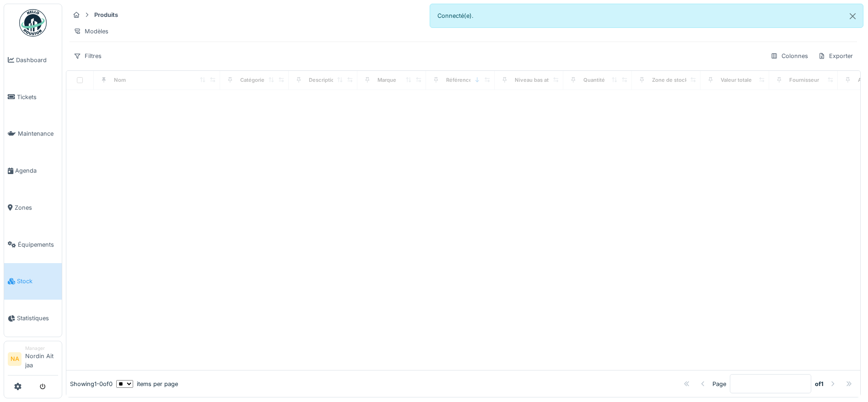 This screenshot has height=402, width=868. Describe the element at coordinates (37, 60) in the screenshot. I see `span: Dashboard` at that location.